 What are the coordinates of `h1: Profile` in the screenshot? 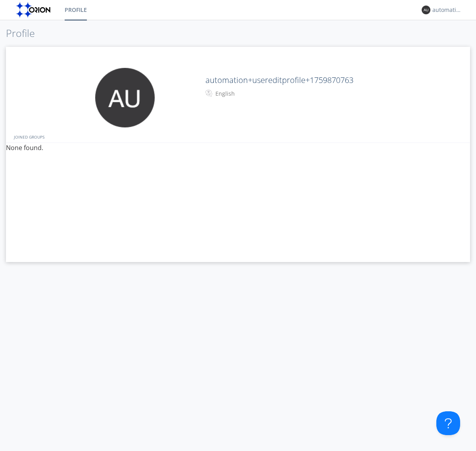 It's located at (238, 33).